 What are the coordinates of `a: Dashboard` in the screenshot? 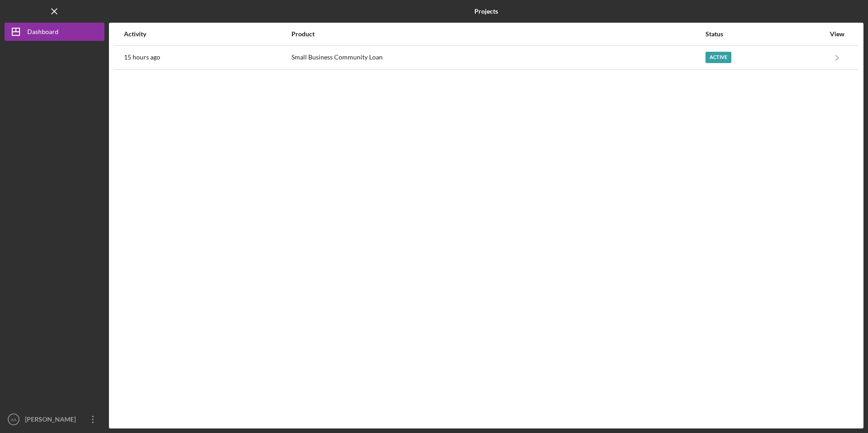 It's located at (55, 32).